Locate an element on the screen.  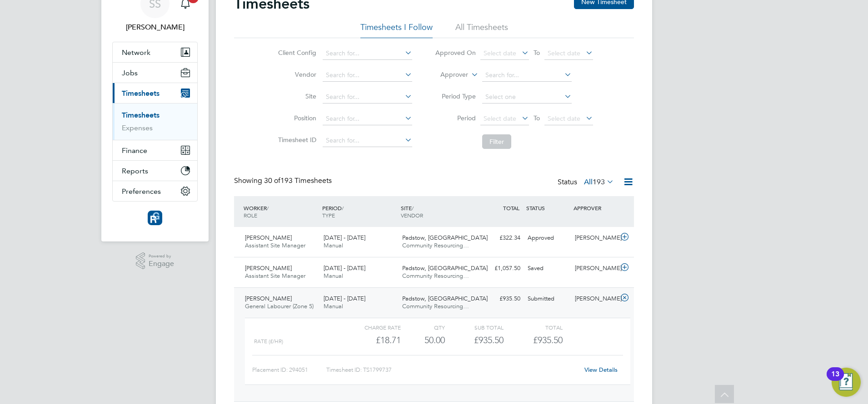
div: £1,057.50 is located at coordinates (500, 269).